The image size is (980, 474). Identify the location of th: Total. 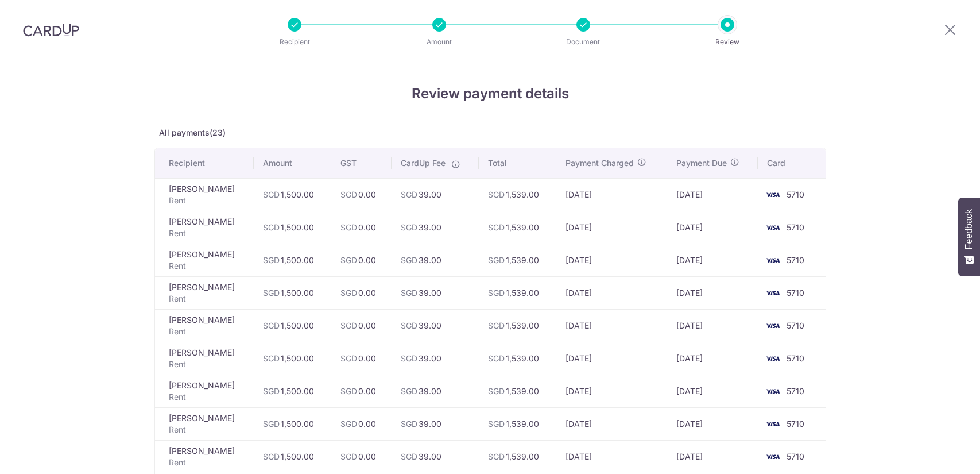
(517, 164).